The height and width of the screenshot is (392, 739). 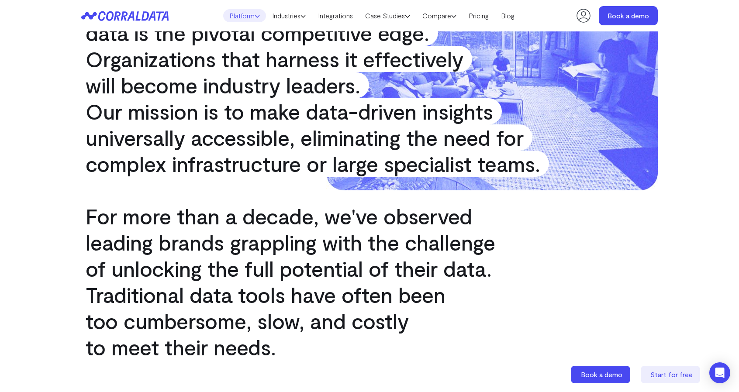 What do you see at coordinates (274, 59) in the screenshot?
I see `span: Organizations that harness it effectively` at bounding box center [274, 59].